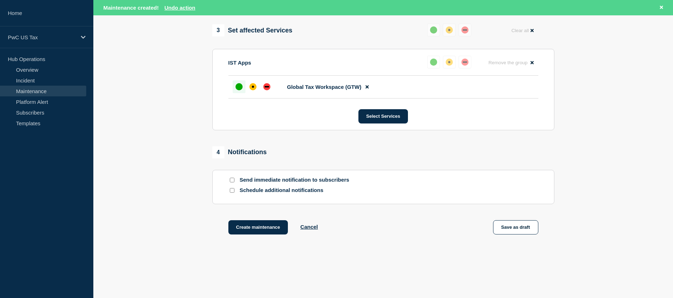 The image size is (673, 298). What do you see at coordinates (219, 152) in the screenshot?
I see `span: 4` at bounding box center [219, 152].